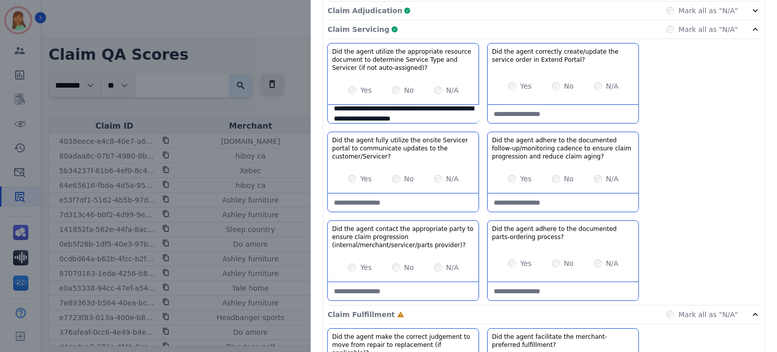 This screenshot has height=352, width=777. What do you see at coordinates (358, 29) in the screenshot?
I see `p: Claim Servicing` at bounding box center [358, 29].